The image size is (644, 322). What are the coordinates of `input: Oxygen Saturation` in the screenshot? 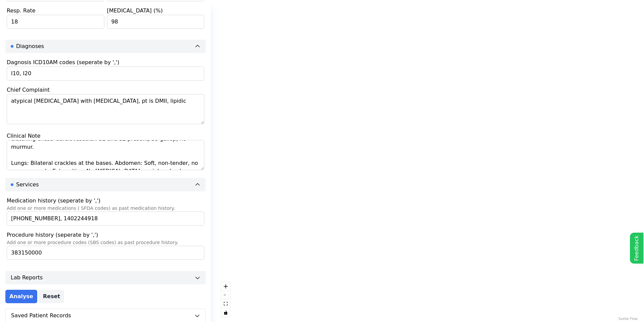 It's located at (156, 22).